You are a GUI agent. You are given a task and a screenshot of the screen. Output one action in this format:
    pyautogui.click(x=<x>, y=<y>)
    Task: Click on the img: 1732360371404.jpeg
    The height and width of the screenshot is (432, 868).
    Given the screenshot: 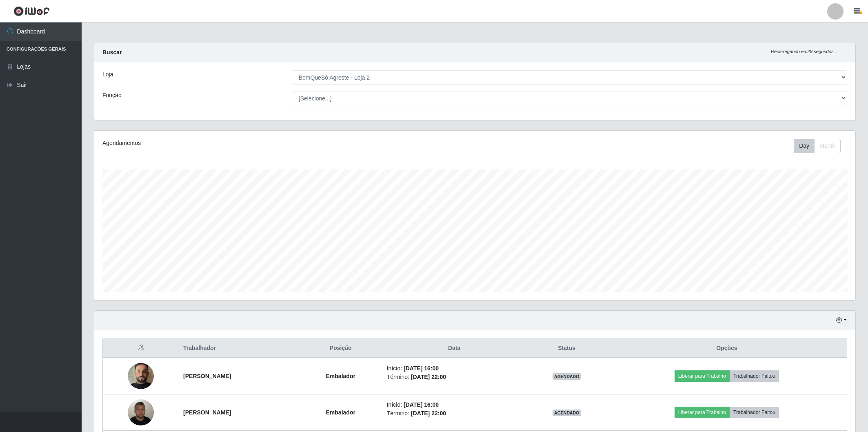 What is the action you would take?
    pyautogui.click(x=141, y=376)
    